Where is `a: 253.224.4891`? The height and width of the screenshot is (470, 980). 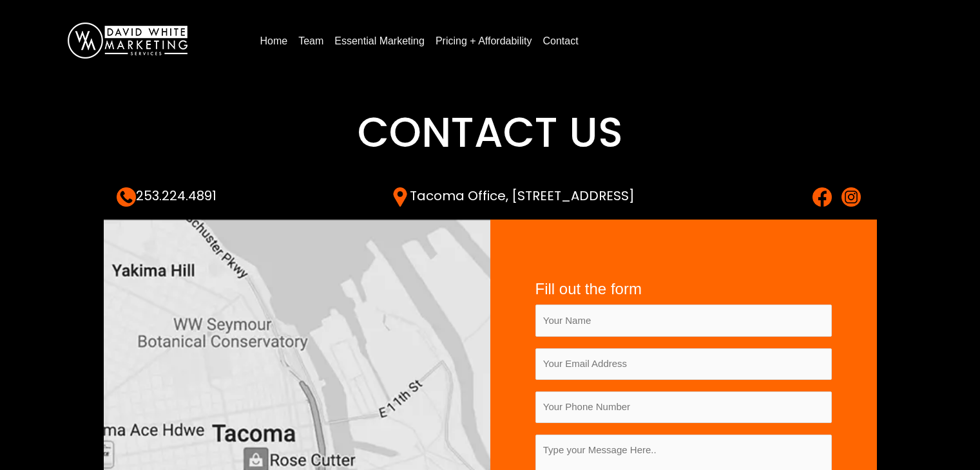 a: 253.224.4891 is located at coordinates (166, 195).